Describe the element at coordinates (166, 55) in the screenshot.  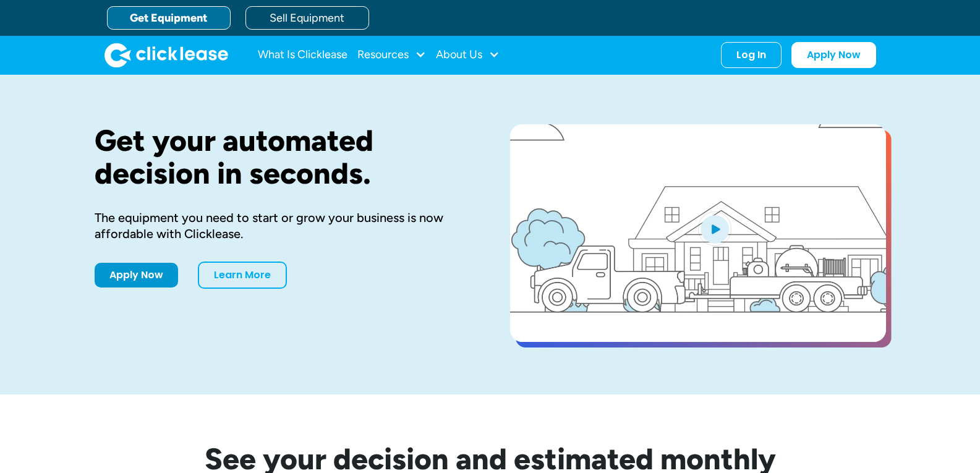
I see `img: Clicklease logo` at that location.